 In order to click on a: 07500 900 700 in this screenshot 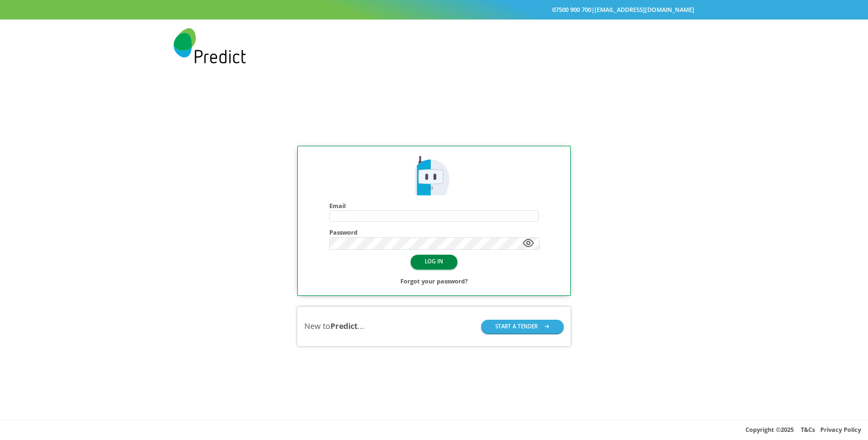, I will do `click(572, 9)`.